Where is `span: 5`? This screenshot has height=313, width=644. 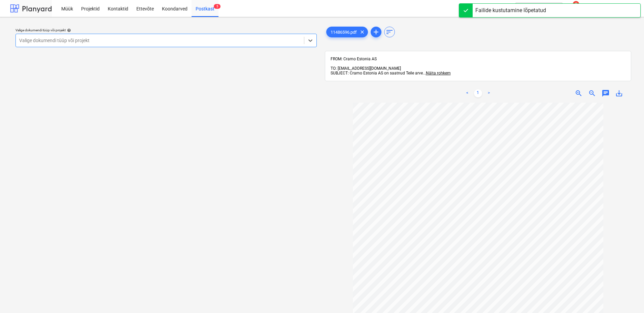 span: 5 is located at coordinates (217, 7).